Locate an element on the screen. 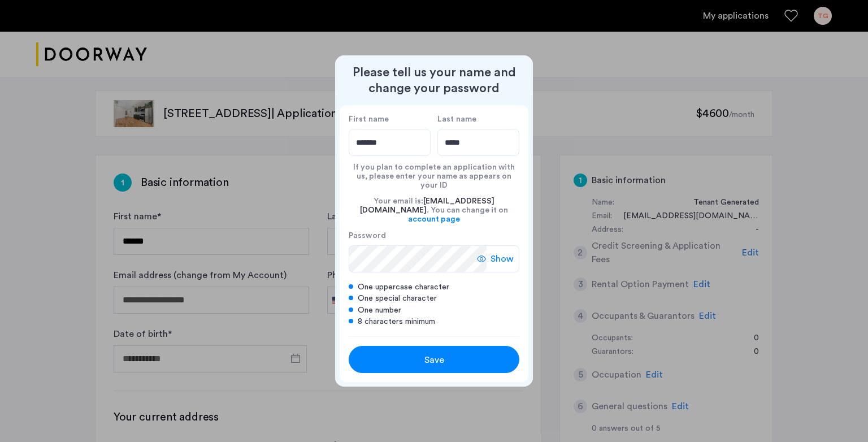 The width and height of the screenshot is (868, 442). div: If you plan to complete an application with us, please enter your name as appears on your ID is located at coordinates (434, 173).